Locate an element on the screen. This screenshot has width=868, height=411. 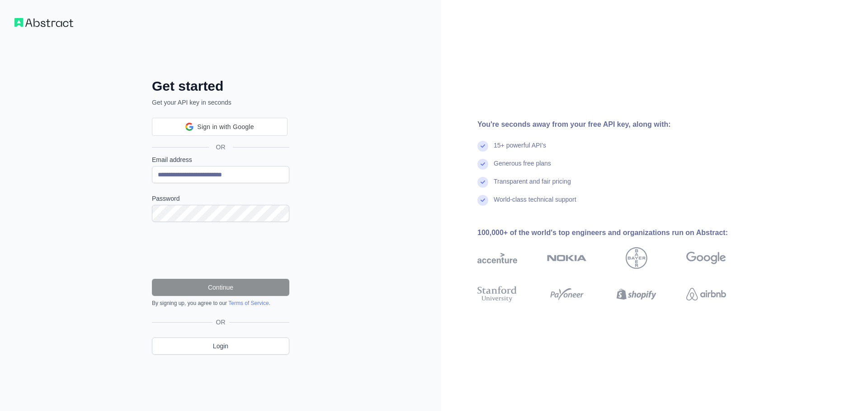
div: Generous free plans is located at coordinates (522, 168).